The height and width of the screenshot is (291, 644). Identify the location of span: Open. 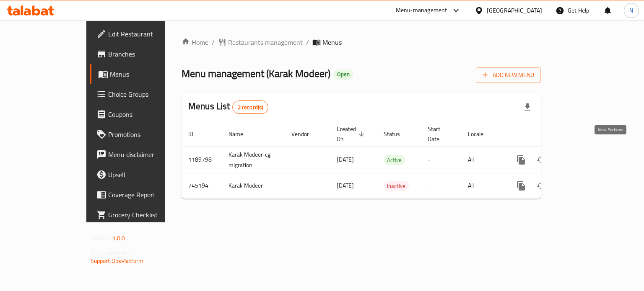
(344, 74).